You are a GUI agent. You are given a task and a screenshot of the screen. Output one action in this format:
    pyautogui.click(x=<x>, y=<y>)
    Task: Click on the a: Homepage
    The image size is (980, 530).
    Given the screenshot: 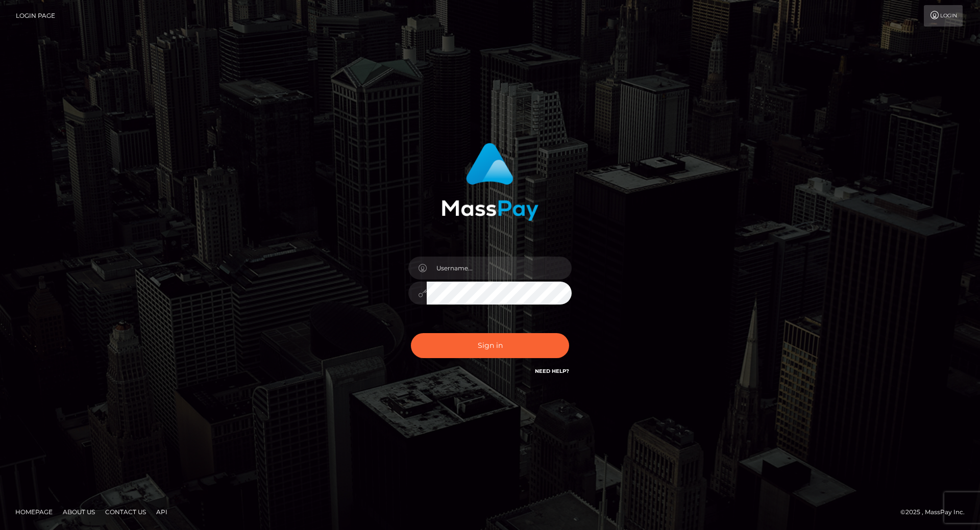 What is the action you would take?
    pyautogui.click(x=34, y=511)
    